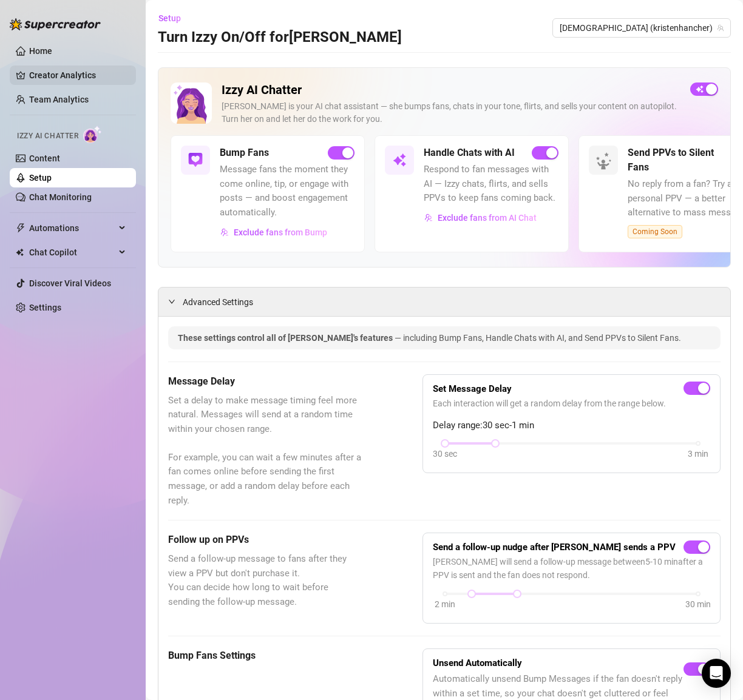 Image resolution: width=743 pixels, height=700 pixels. Describe the element at coordinates (538, 338) in the screenshot. I see `span: — including Bump Fans, Handle Chats with AI, and Send PPVs to Silent Fans.` at that location.